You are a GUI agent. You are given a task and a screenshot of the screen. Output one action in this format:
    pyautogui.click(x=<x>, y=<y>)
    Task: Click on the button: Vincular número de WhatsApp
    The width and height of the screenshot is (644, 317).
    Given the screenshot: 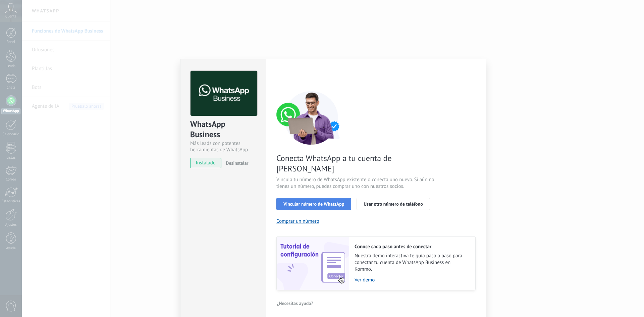 What is the action you would take?
    pyautogui.click(x=314, y=204)
    